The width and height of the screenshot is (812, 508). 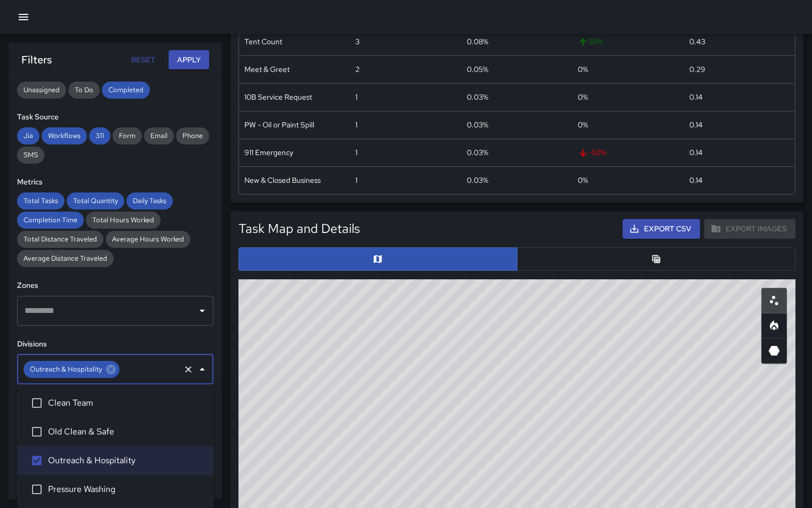 I want to click on div: Average Distance Traveled, so click(x=65, y=259).